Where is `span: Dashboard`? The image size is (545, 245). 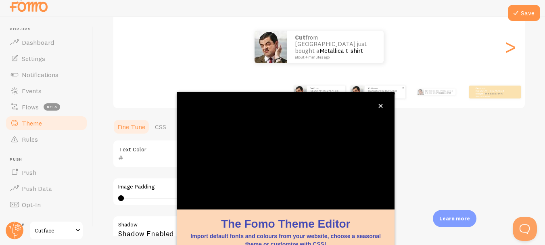 span: Dashboard is located at coordinates (38, 42).